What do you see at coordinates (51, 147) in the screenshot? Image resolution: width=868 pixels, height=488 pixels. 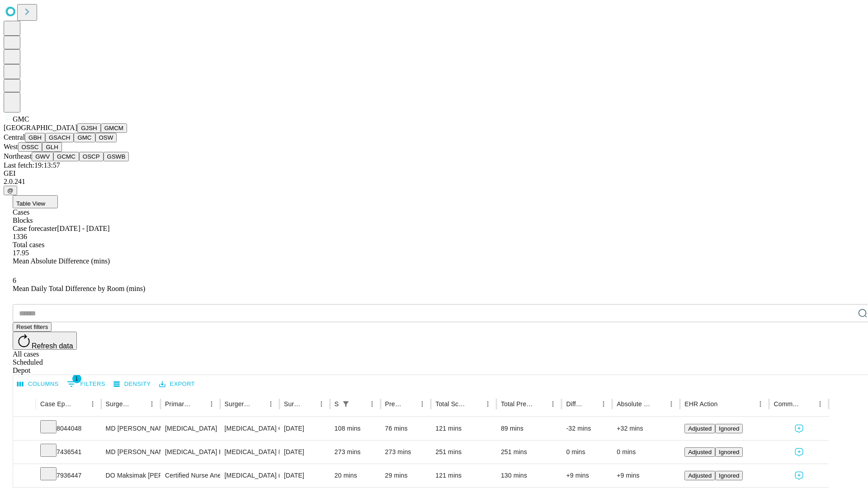 I see `button: GLH` at bounding box center [51, 147].